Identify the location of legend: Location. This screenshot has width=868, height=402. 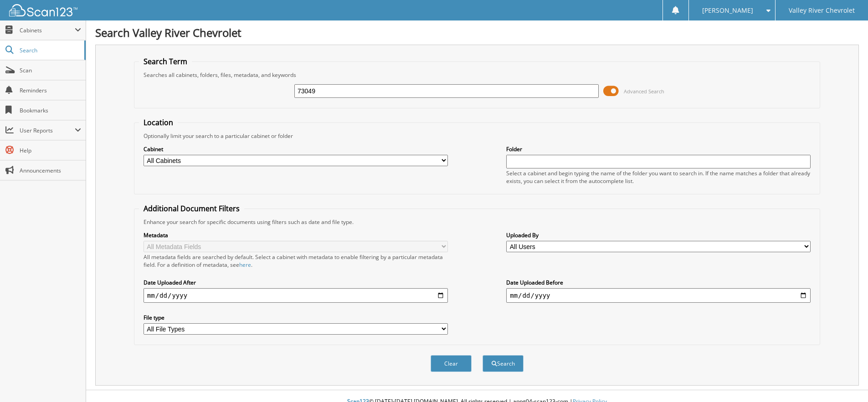
(158, 123).